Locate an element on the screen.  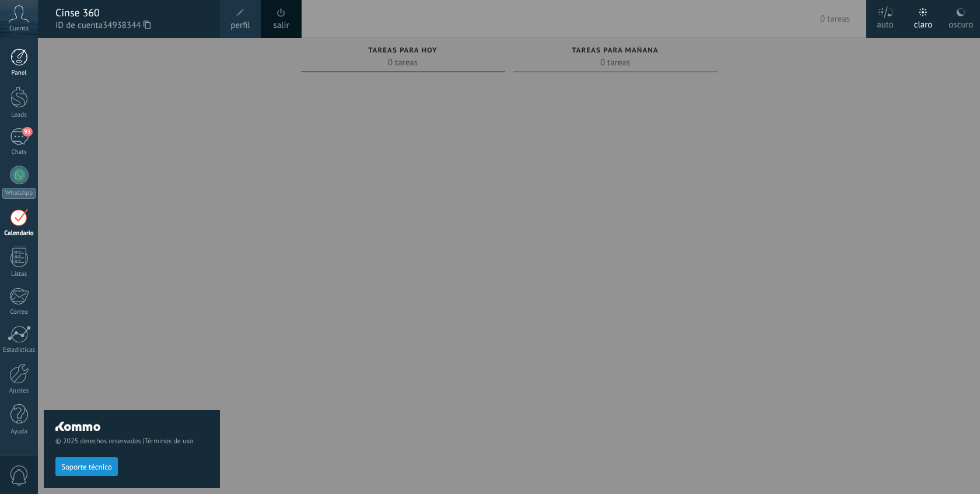
div: Calendario is located at coordinates (19, 234).